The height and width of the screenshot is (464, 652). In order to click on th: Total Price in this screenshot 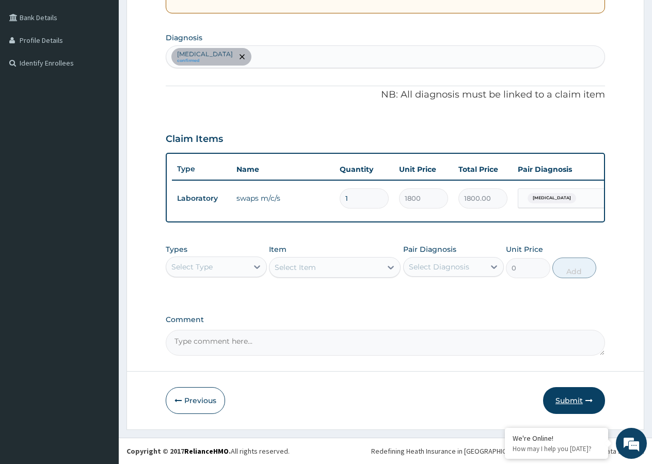, I will do `click(483, 169)`.